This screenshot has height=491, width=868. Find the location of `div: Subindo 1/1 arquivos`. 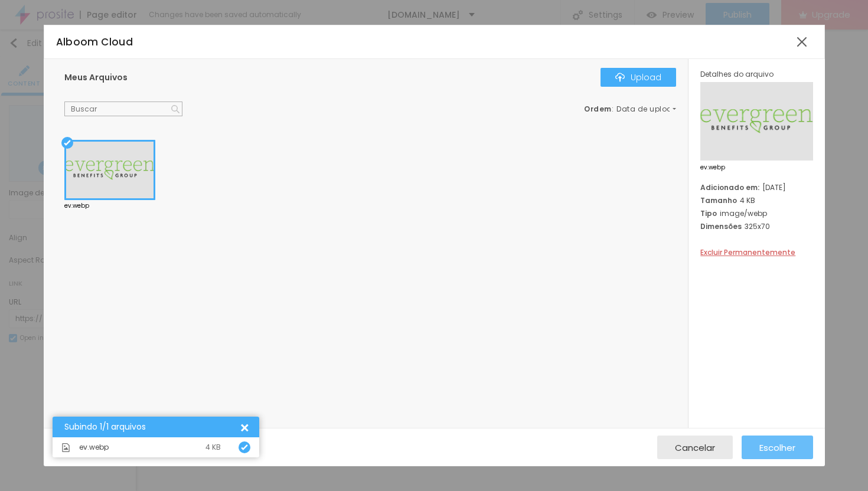

div: Subindo 1/1 arquivos is located at coordinates (151, 427).